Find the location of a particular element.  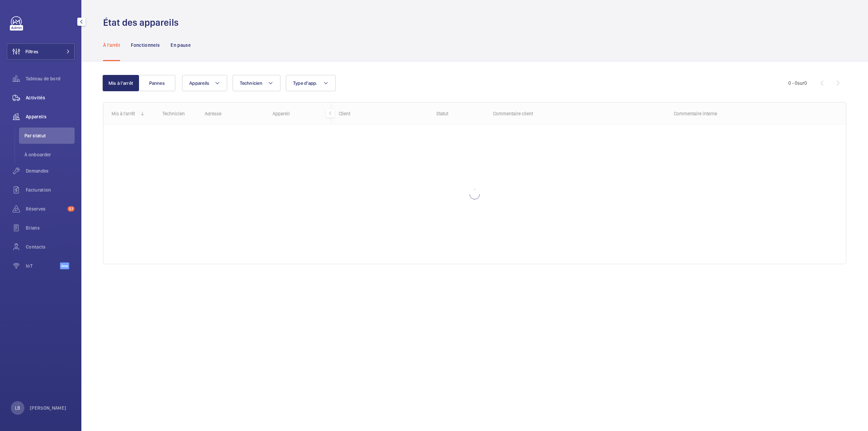

p: En pause is located at coordinates (180, 45).